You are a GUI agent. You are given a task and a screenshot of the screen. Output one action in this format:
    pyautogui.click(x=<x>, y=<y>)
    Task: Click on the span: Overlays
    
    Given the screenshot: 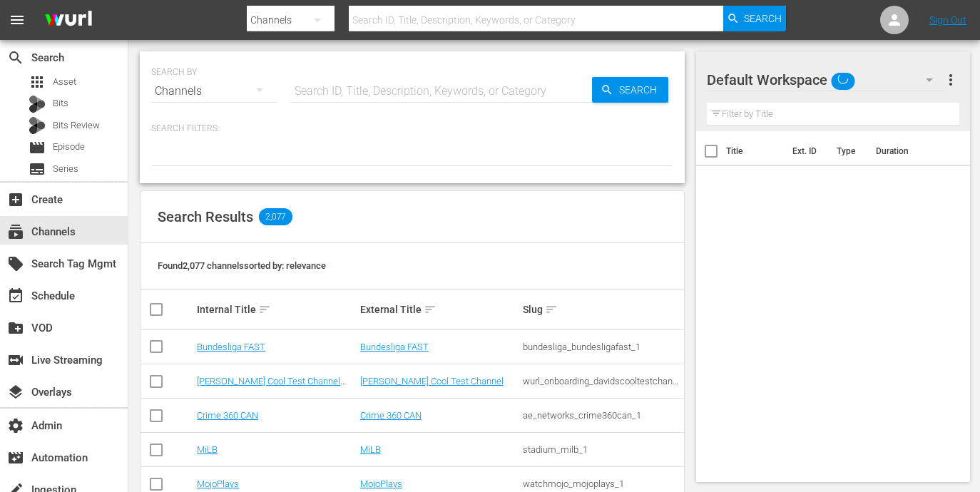 What is the action you would take?
    pyautogui.click(x=16, y=393)
    